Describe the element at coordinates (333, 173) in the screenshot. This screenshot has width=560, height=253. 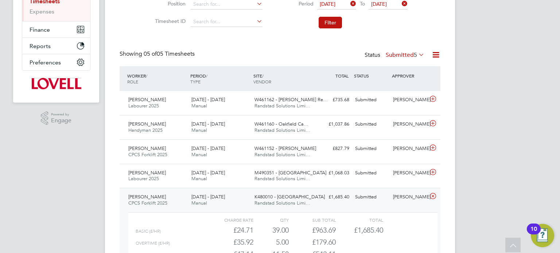
I see `div: £1,068.03` at that location.